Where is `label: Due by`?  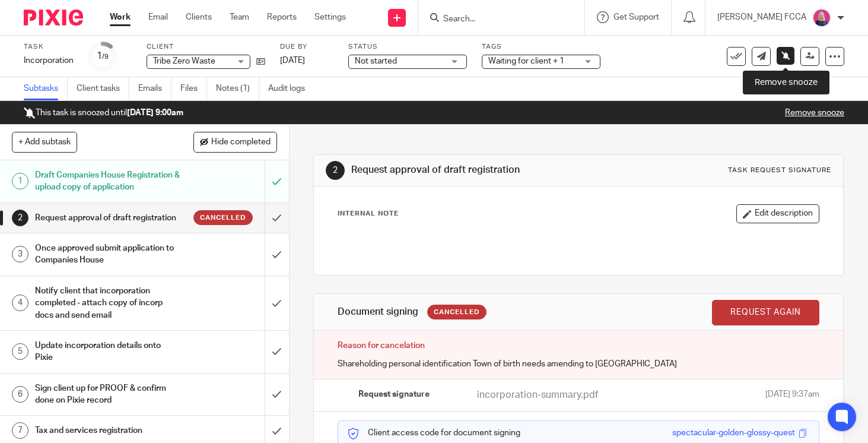
label: Due by is located at coordinates (307, 47).